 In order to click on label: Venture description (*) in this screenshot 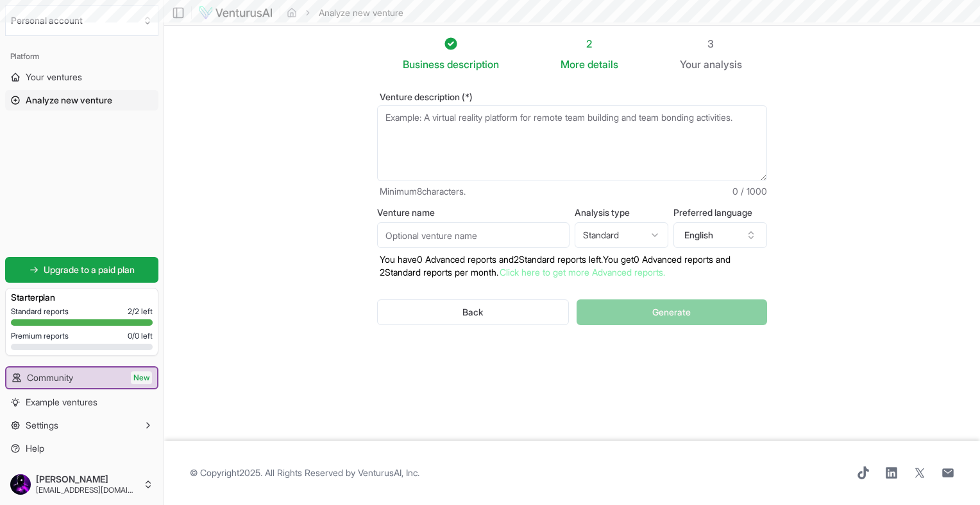, I will do `click(572, 97)`.